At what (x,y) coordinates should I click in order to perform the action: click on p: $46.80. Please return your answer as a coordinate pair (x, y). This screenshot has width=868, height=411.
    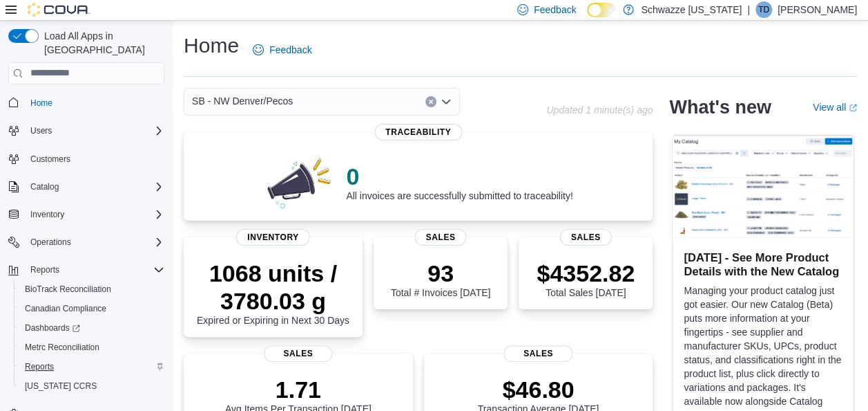
    Looking at the image, I should click on (538, 389).